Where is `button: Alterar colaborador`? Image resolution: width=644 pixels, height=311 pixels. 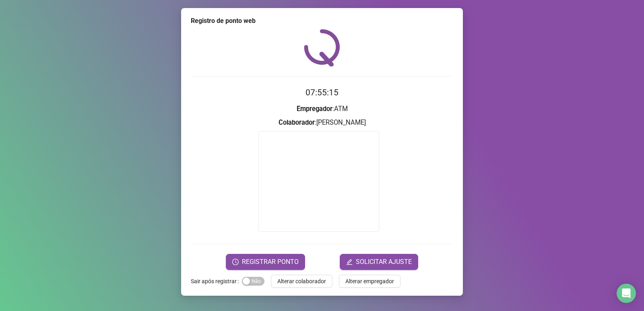
button: Alterar colaborador is located at coordinates (301, 281).